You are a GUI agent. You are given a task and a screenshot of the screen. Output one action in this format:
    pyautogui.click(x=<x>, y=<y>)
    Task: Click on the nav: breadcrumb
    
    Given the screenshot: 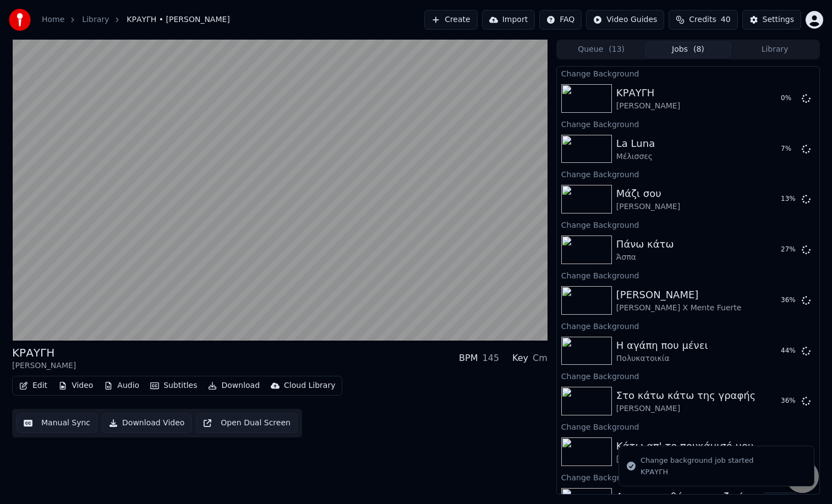 What is the action you would take?
    pyautogui.click(x=136, y=20)
    